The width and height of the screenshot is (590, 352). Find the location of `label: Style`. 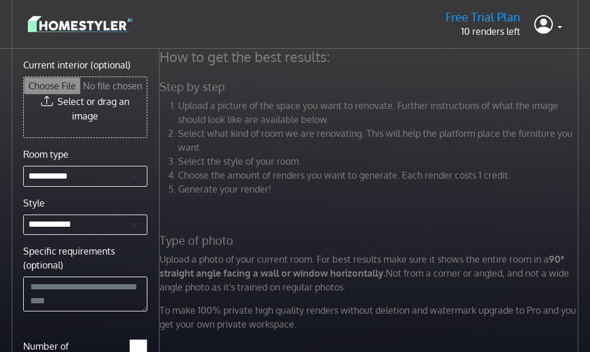

label: Style is located at coordinates (34, 203).